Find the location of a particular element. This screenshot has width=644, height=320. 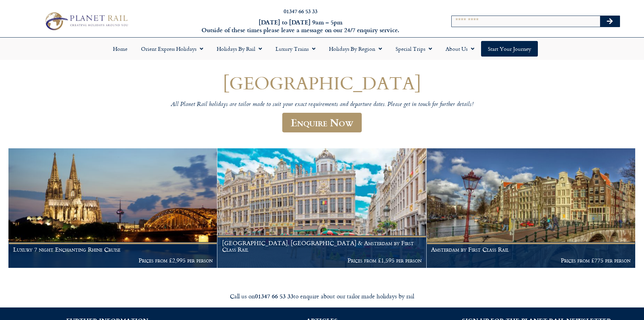

img: Planet Rail Train Holidays Logo is located at coordinates (86, 21).